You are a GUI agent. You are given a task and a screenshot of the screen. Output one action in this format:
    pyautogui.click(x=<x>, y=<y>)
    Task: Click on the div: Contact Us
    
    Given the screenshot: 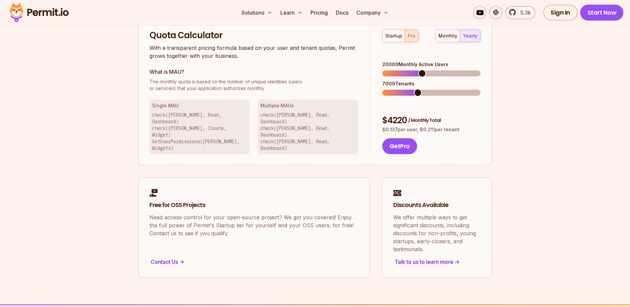 What is the action you would take?
    pyautogui.click(x=254, y=262)
    